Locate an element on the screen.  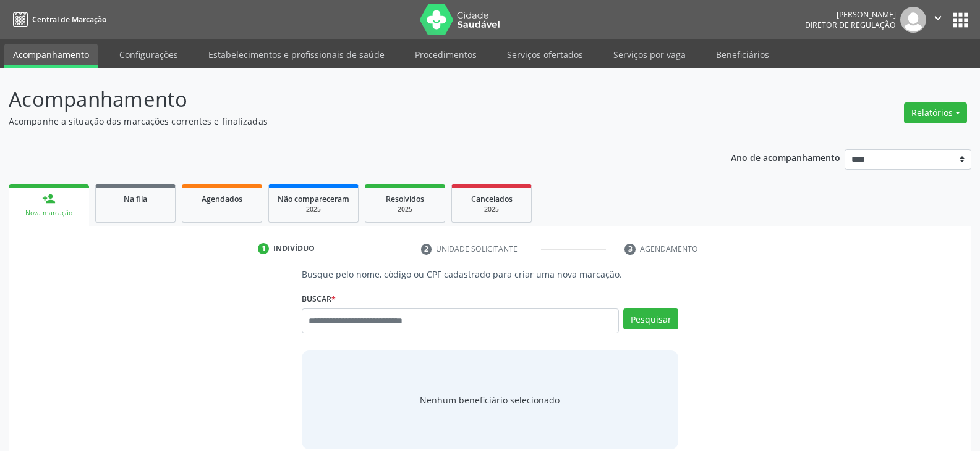
span: Cancelados is located at coordinates (491, 199).